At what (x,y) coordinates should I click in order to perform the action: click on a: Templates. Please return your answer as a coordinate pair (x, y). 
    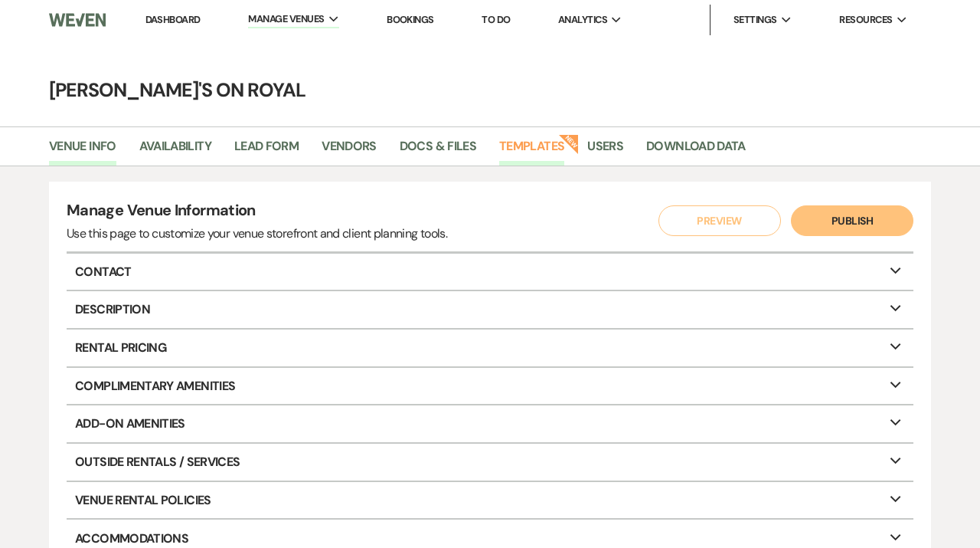
    Looking at the image, I should click on (532, 151).